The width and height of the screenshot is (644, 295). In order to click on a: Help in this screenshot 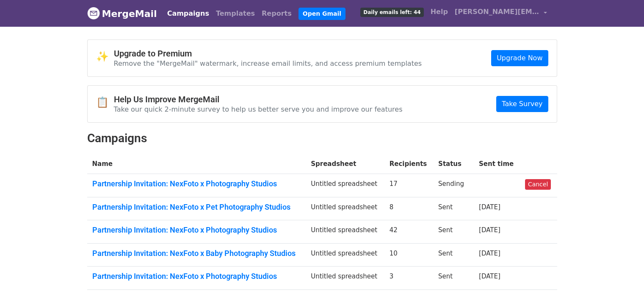, I will do `click(439, 12)`.